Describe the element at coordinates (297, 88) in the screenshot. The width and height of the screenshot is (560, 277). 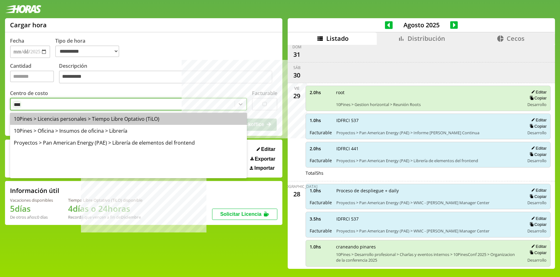
I see `div: vie` at that location.